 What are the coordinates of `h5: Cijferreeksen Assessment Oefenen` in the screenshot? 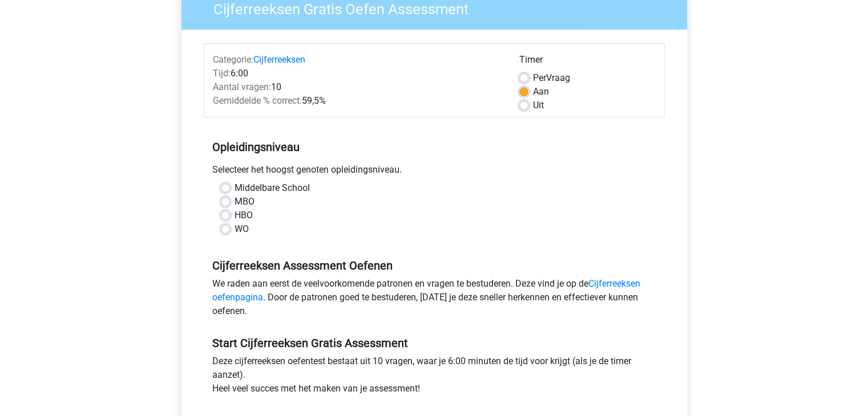 It's located at (434, 266).